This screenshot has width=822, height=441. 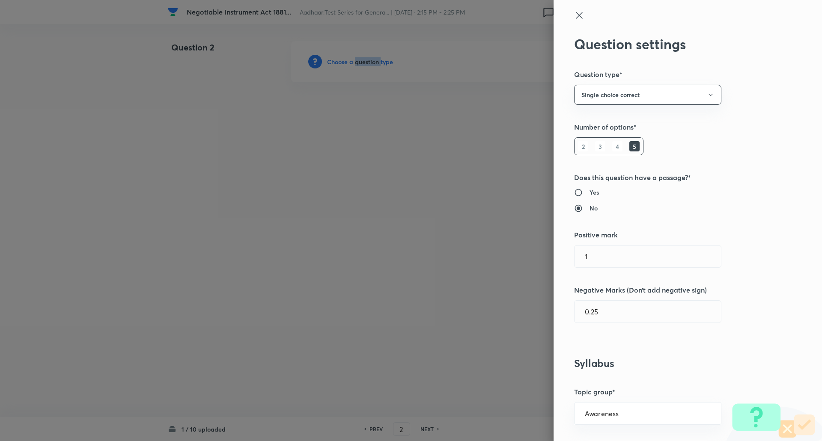 I want to click on h6: Yes, so click(x=594, y=192).